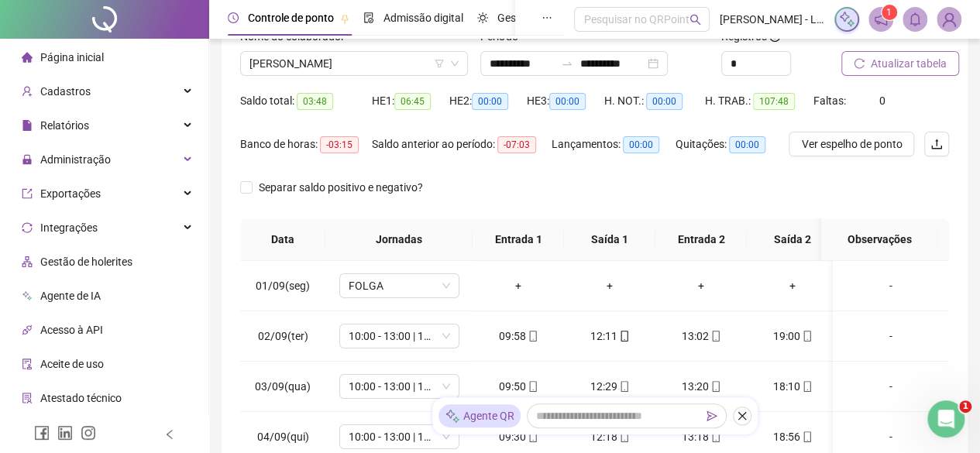 The height and width of the screenshot is (453, 980). I want to click on span: 04/09(qui), so click(283, 436).